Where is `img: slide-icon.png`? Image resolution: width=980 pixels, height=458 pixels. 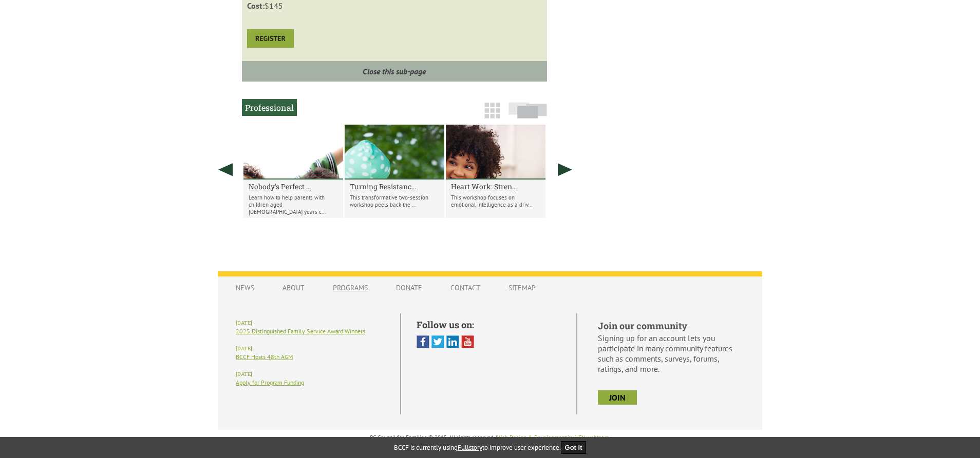 img: slide-icon.png is located at coordinates (527, 110).